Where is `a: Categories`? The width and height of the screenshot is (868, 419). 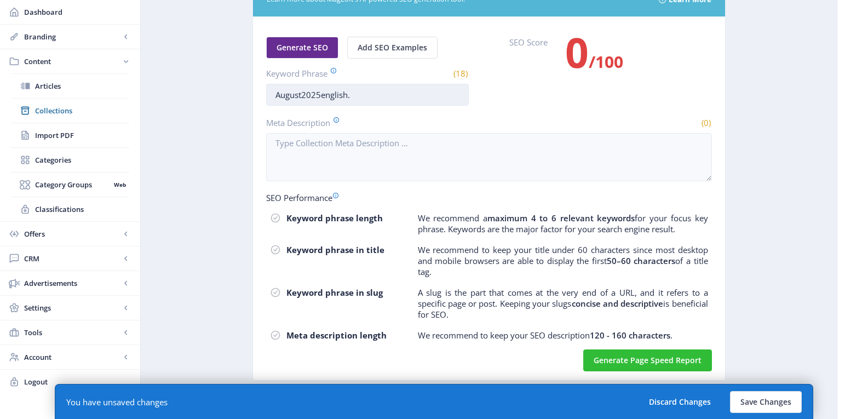 a: Categories is located at coordinates (70, 160).